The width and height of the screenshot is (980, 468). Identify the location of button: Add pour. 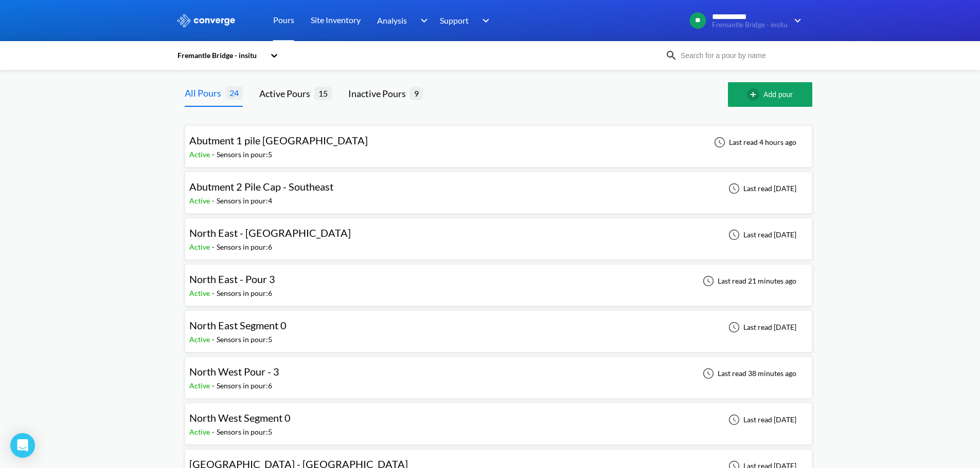
(770, 94).